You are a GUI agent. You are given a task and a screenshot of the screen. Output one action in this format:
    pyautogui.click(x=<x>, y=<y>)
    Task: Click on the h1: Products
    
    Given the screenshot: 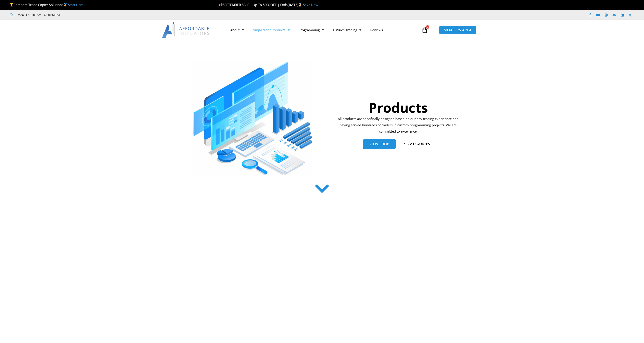 What is the action you would take?
    pyautogui.click(x=398, y=108)
    